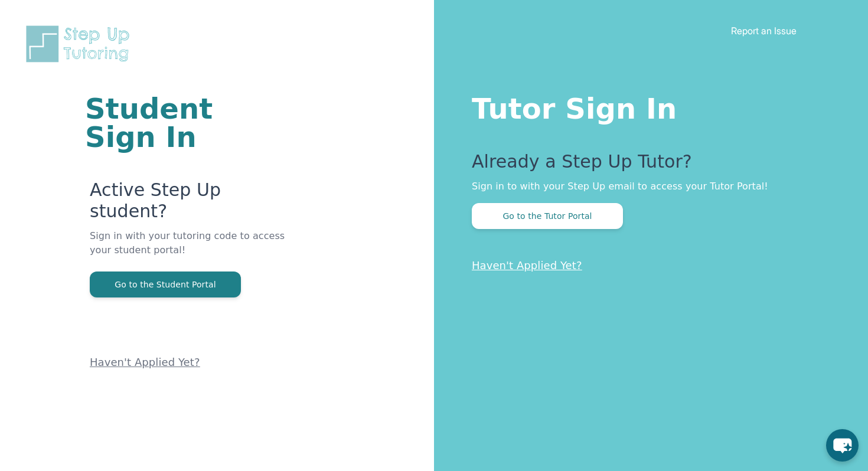 The width and height of the screenshot is (868, 471). I want to click on p: Already a Step Up Tutor?, so click(645, 166).